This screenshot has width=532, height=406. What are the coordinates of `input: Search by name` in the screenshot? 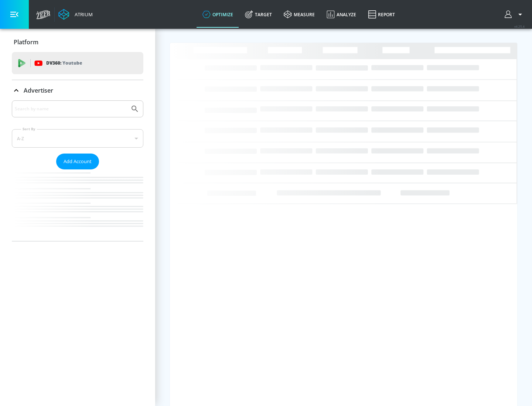 It's located at (71, 109).